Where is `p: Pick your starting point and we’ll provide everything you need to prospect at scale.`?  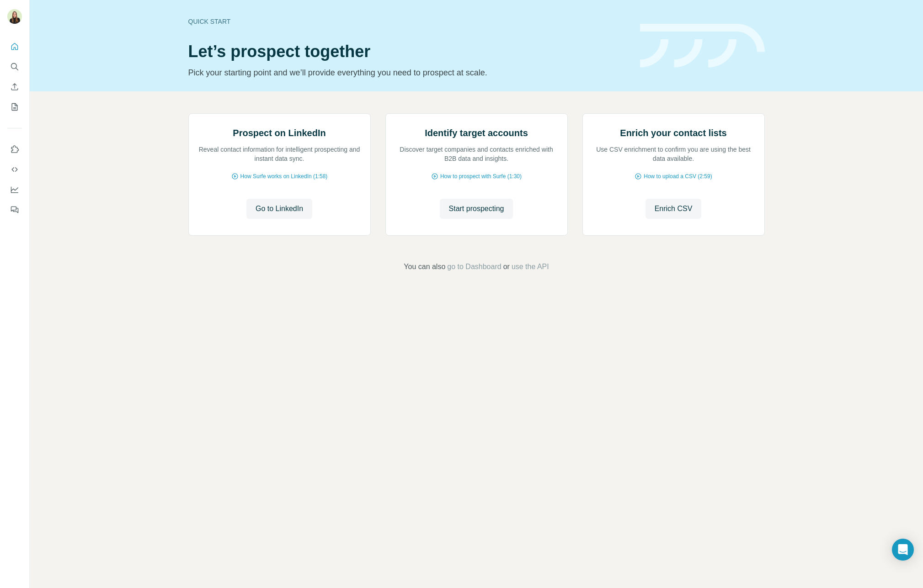
p: Pick your starting point and we’ll provide everything you need to prospect at scale. is located at coordinates (408, 73).